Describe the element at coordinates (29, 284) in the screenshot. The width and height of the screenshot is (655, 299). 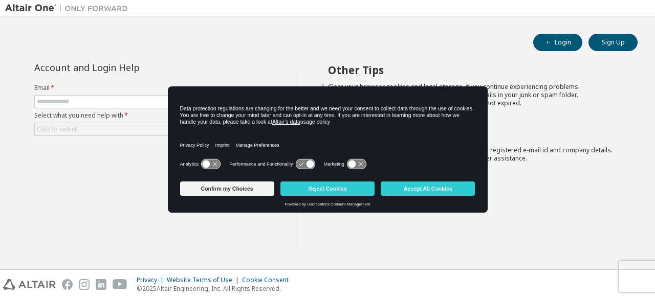
I see `img: altair_logo.svg` at that location.